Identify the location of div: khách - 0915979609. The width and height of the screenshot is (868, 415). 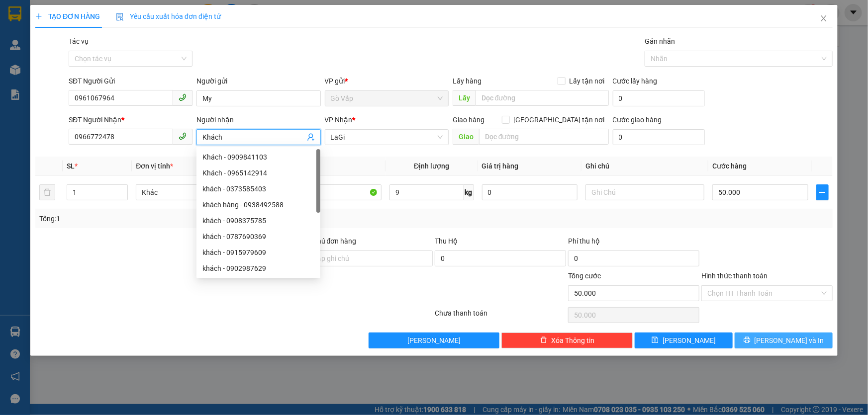
(258, 252).